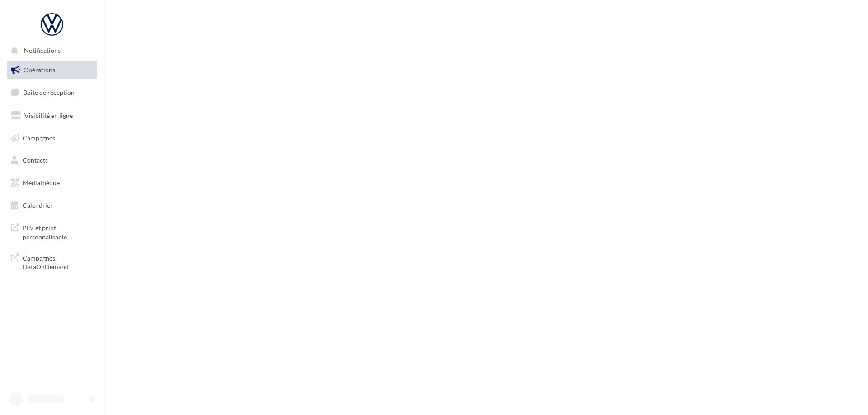 The width and height of the screenshot is (868, 415). I want to click on a: Contacts, so click(52, 160).